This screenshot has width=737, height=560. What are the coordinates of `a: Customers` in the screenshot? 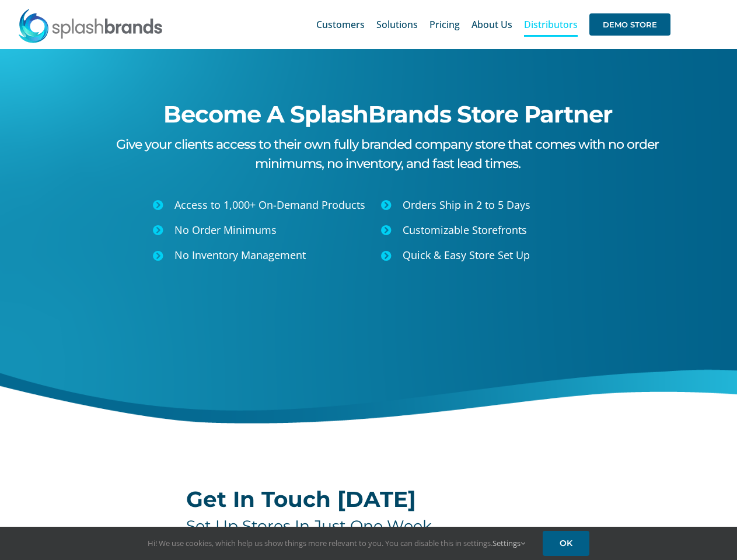 It's located at (340, 24).